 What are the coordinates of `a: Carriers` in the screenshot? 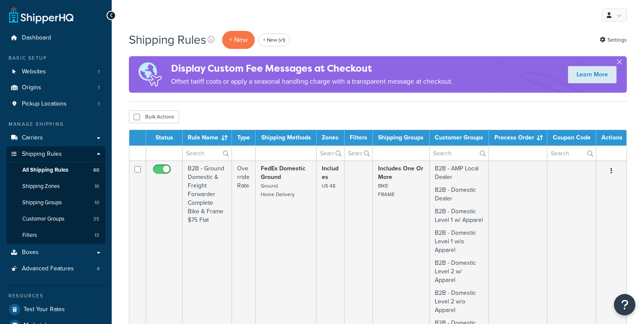 It's located at (56, 138).